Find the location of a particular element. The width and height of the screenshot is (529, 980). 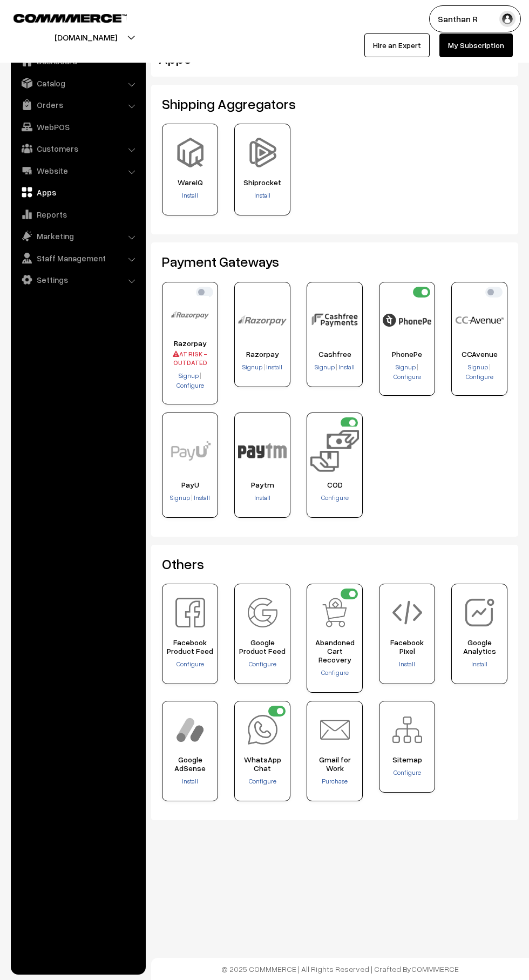

img: CCAvenue is located at coordinates (479, 320).